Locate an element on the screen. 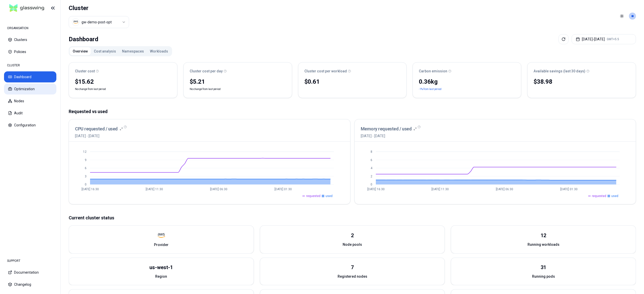 The image size is (644, 294). button: Policies is located at coordinates (30, 52).